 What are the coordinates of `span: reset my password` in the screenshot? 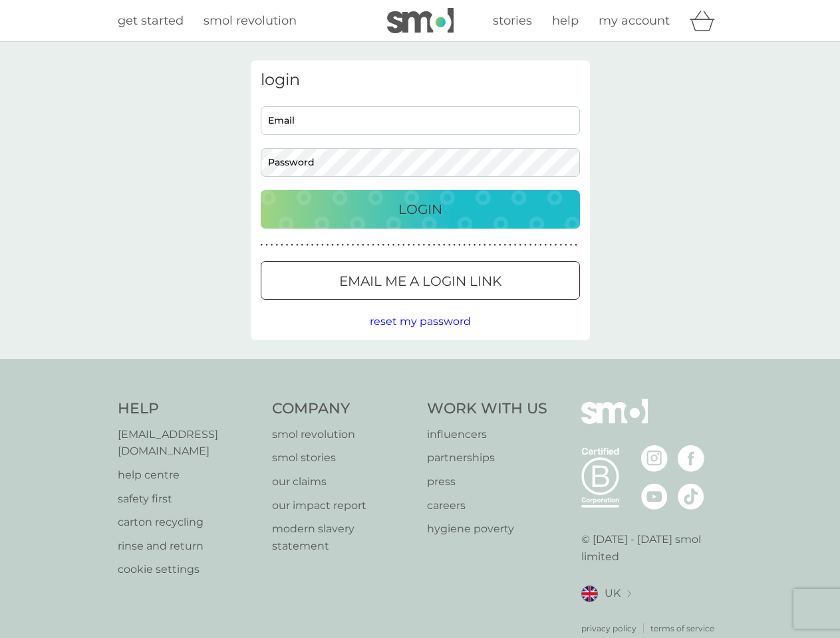 It's located at (420, 321).